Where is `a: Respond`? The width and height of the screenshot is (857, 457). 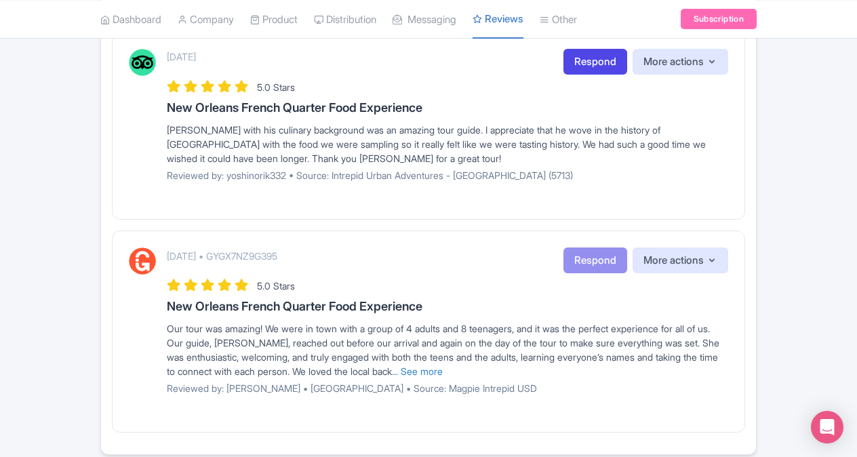 a: Respond is located at coordinates (595, 62).